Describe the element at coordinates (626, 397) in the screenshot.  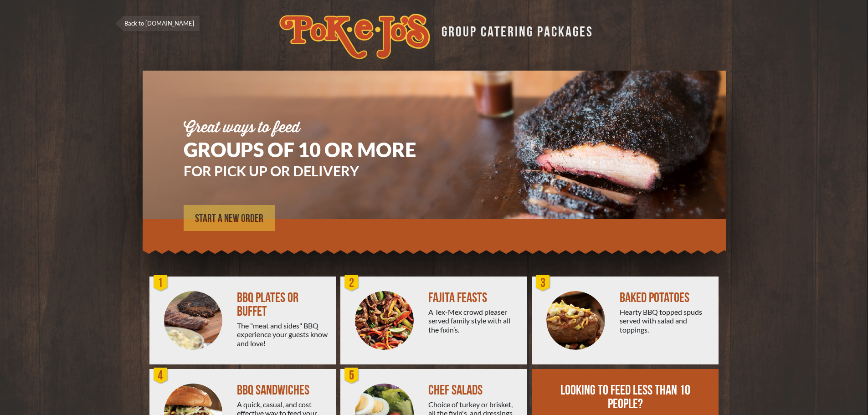
I see `div: LOOKING TO FEED LESS THAN 10 PEOPLE?` at that location.